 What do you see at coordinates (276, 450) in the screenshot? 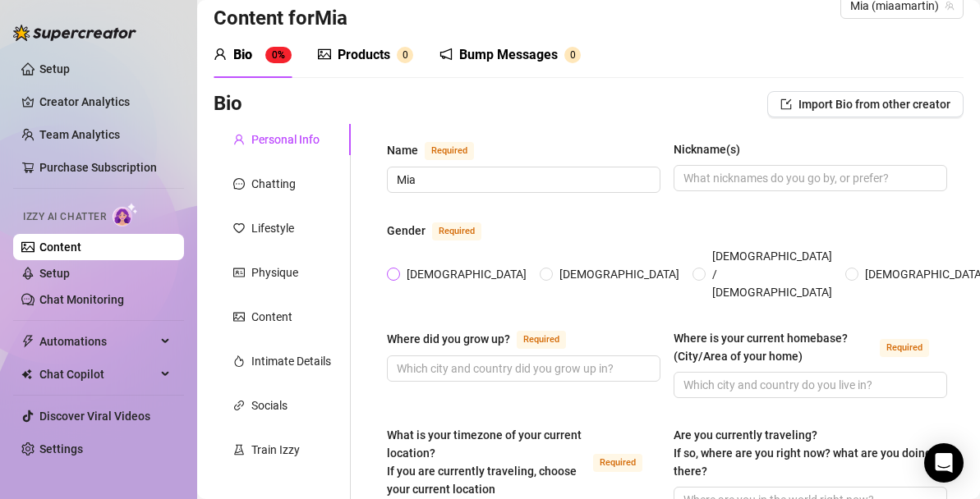
I see `div: Train Izzy` at bounding box center [276, 450].